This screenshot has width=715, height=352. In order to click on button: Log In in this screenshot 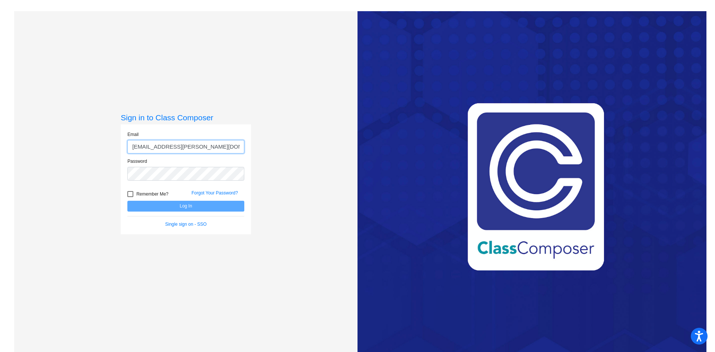, I will do `click(186, 206)`.